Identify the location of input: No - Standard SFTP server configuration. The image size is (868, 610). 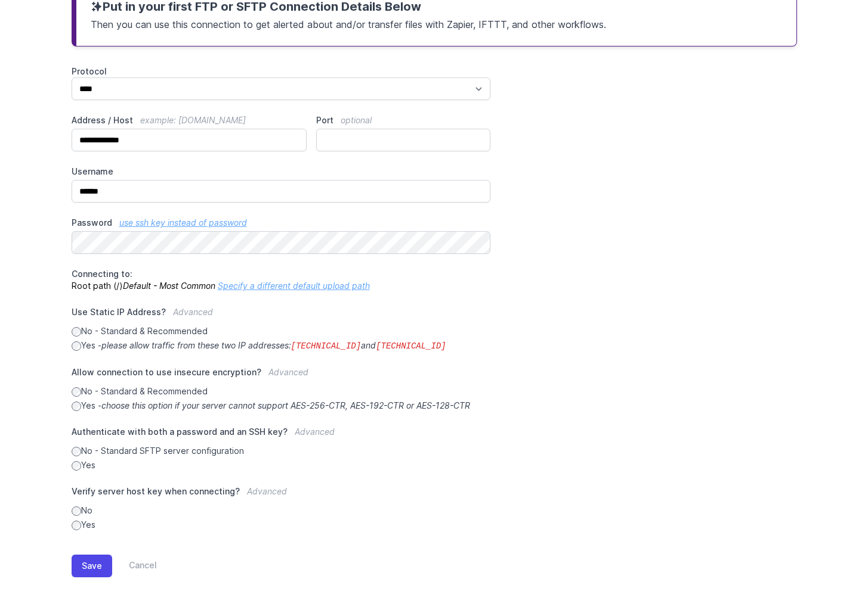
(76, 452).